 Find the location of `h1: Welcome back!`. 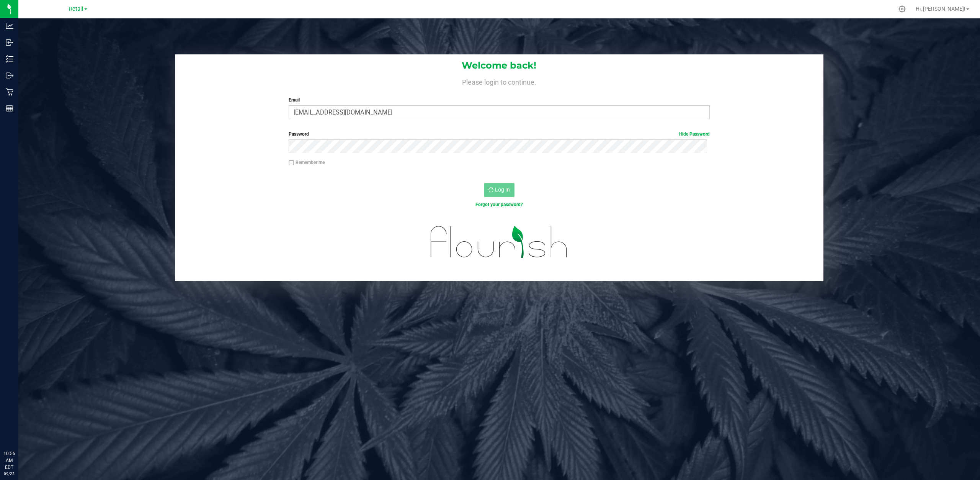

h1: Welcome back! is located at coordinates (499, 65).